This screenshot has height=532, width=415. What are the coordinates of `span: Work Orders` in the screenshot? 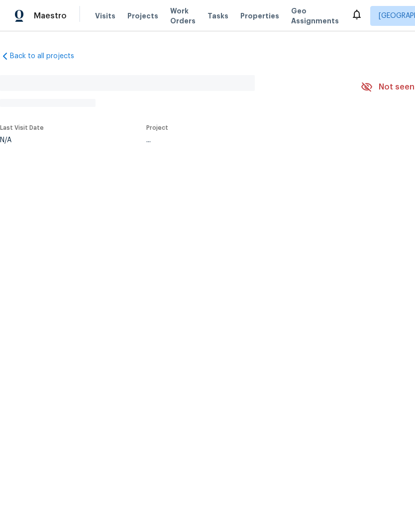 It's located at (183, 16).